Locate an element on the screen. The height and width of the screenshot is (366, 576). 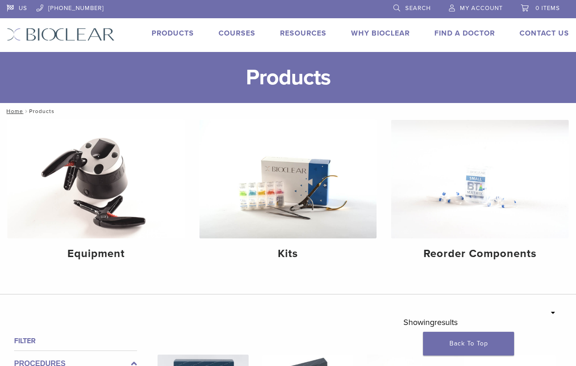
a: Products is located at coordinates (173, 33).